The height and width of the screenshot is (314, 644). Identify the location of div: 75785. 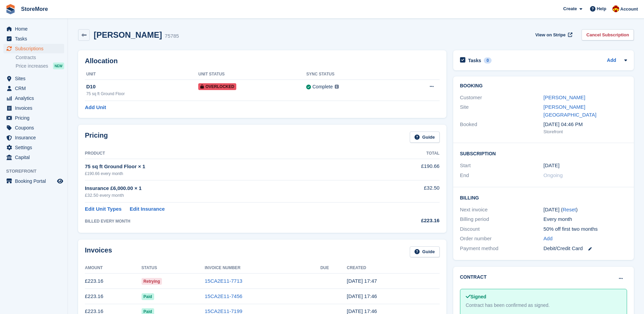
(172, 36).